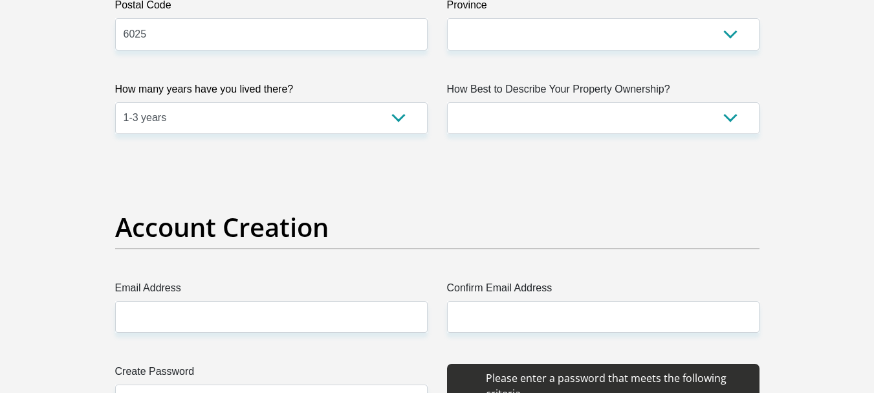 Image resolution: width=874 pixels, height=393 pixels. I want to click on label: How many years have you lived there?, so click(271, 92).